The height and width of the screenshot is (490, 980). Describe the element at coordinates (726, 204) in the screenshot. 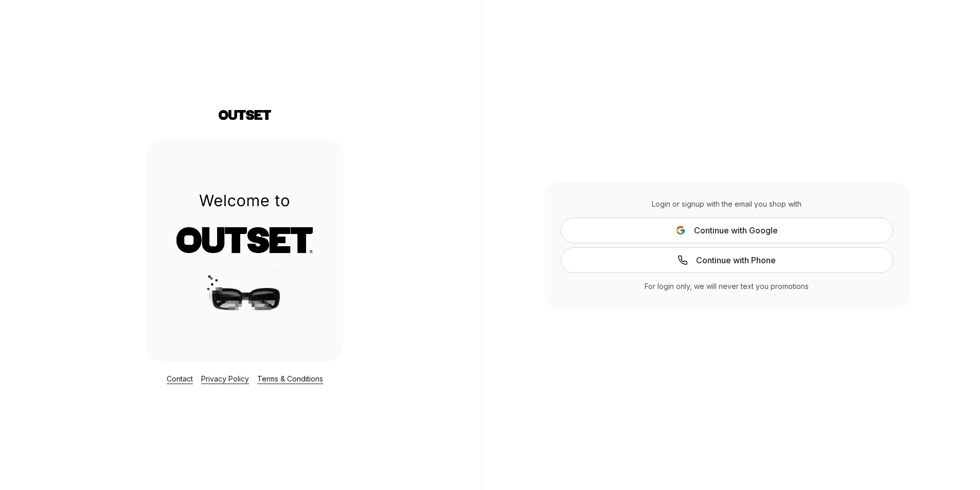

I see `div: Login or signup with the email you shop with` at that location.